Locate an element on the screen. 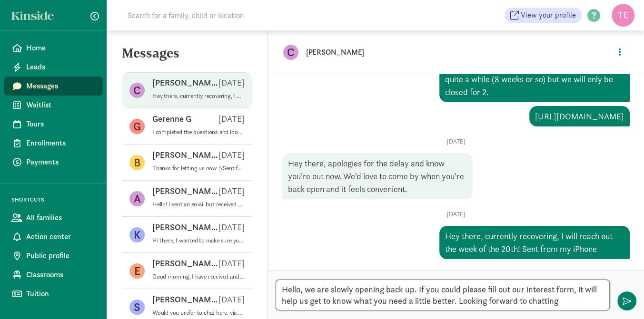 This screenshot has height=319, width=644. span: Enrollments is located at coordinates (61, 144).